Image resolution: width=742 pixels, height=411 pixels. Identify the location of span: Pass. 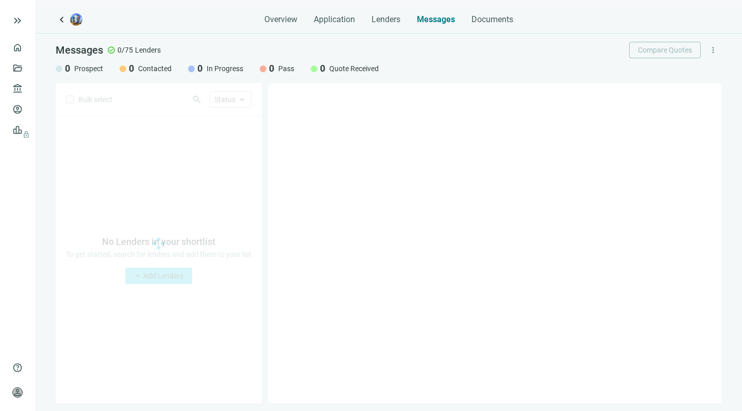
(286, 69).